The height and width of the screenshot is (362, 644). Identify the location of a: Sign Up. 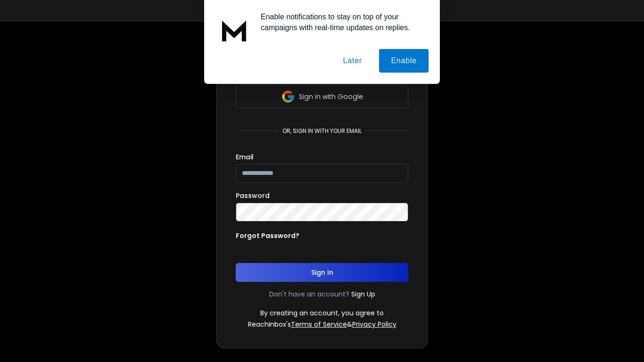
(363, 294).